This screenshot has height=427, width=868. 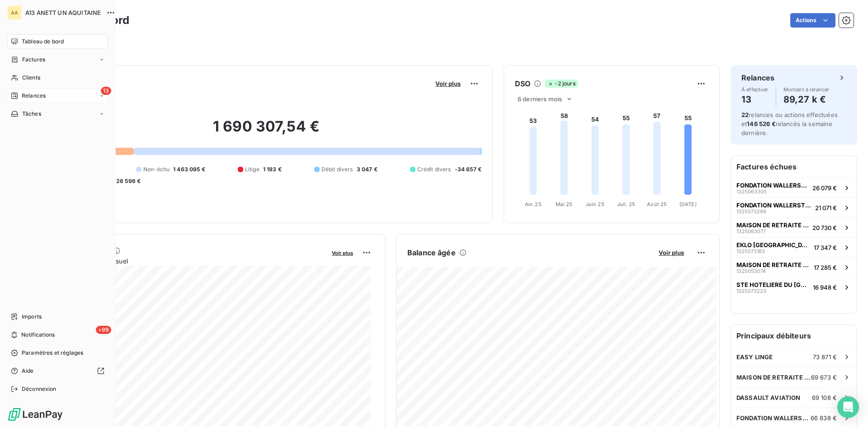 I want to click on span: Factures, so click(x=33, y=60).